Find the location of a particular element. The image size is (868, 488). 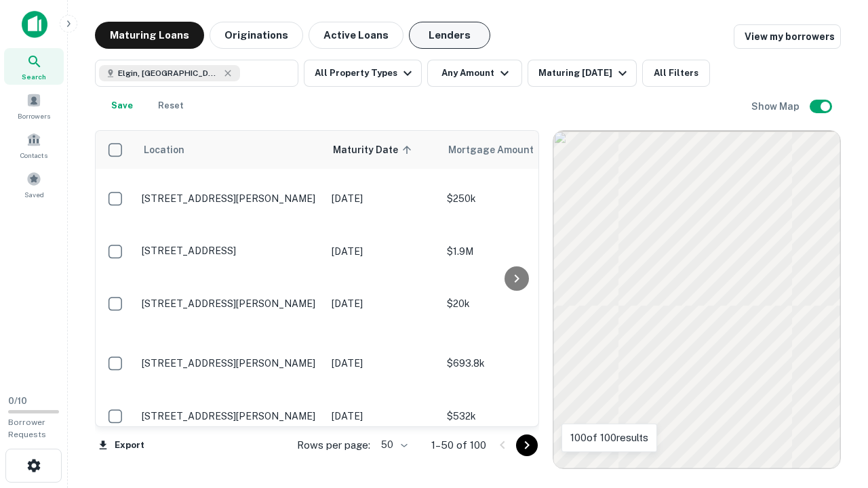

p: 100 of 100 results is located at coordinates (609, 438).